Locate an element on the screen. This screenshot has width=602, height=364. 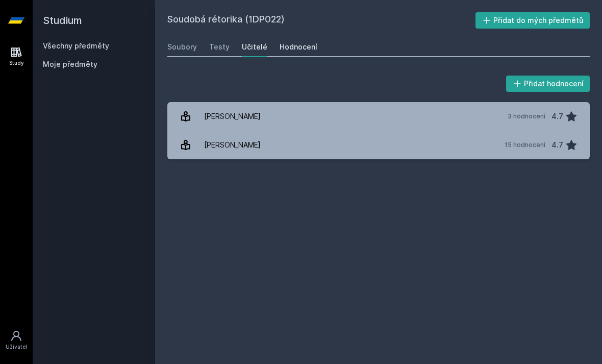
a: Testy is located at coordinates (219, 47).